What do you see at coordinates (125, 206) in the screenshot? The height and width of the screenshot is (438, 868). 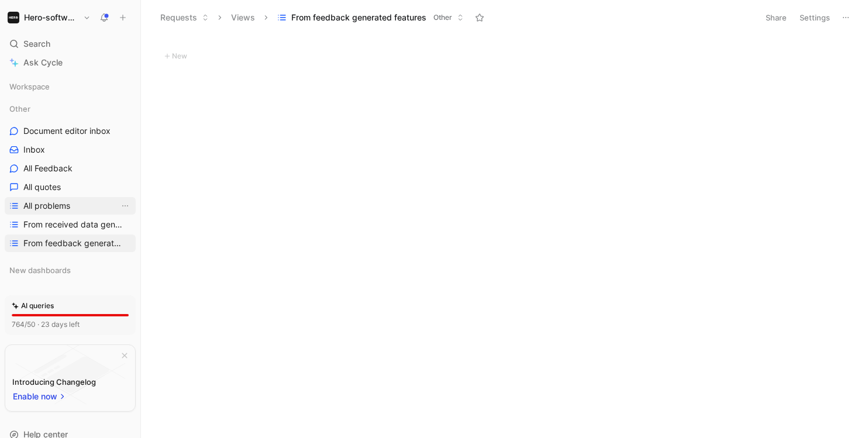 I see `button: View actions` at bounding box center [125, 206].